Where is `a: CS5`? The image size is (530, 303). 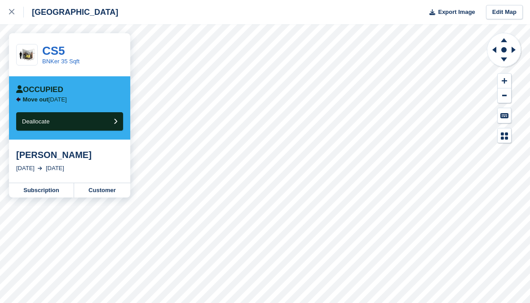
a: CS5 is located at coordinates (53, 51).